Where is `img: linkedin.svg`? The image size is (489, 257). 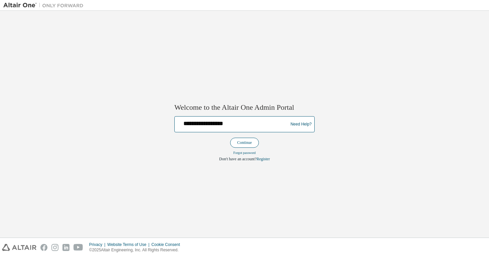 img: linkedin.svg is located at coordinates (66, 247).